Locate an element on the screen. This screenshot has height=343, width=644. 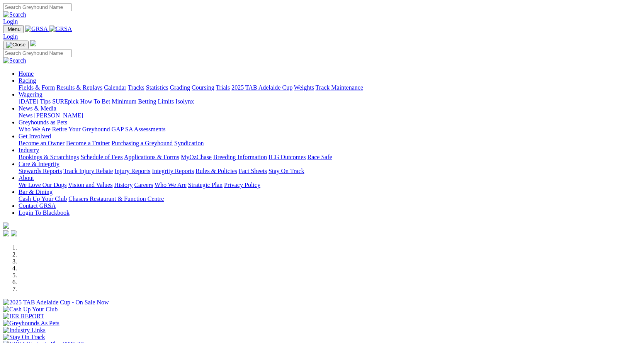
img: facebook.svg is located at coordinates (6, 233).